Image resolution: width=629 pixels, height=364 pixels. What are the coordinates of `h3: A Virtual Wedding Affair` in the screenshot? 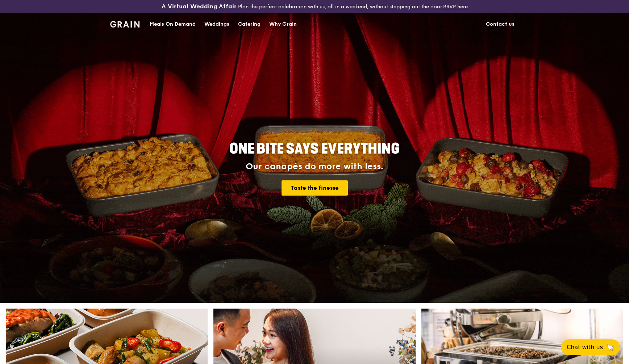 It's located at (199, 6).